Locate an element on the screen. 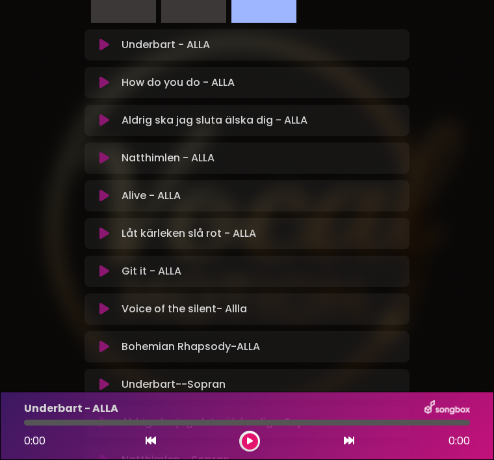  p: Voice of the silent- Allla is located at coordinates (184, 309).